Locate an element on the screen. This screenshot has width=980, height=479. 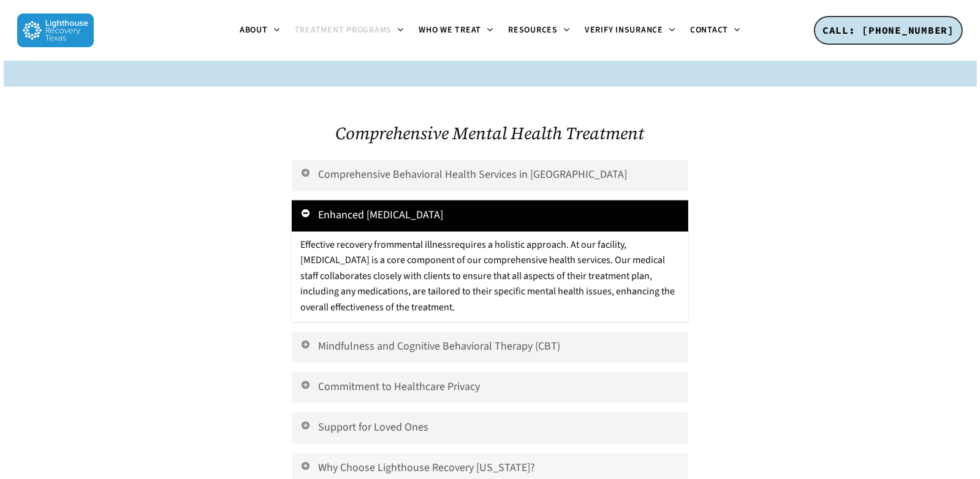
span: Who We Treat is located at coordinates (450, 30).